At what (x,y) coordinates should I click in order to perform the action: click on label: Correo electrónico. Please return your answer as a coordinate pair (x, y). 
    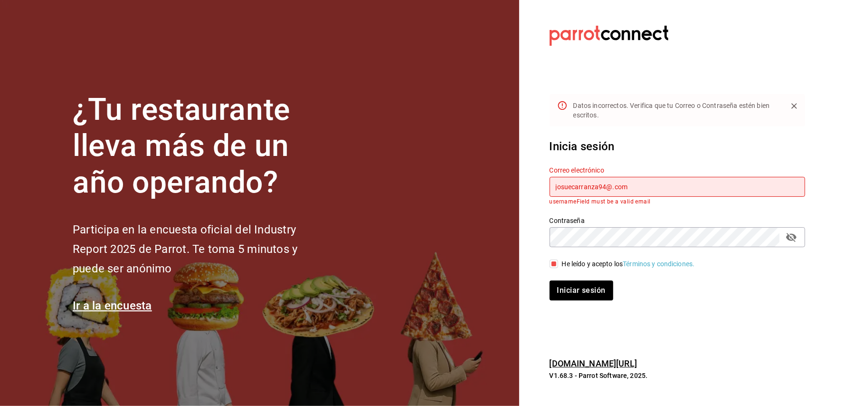
    Looking at the image, I should click on (677, 171).